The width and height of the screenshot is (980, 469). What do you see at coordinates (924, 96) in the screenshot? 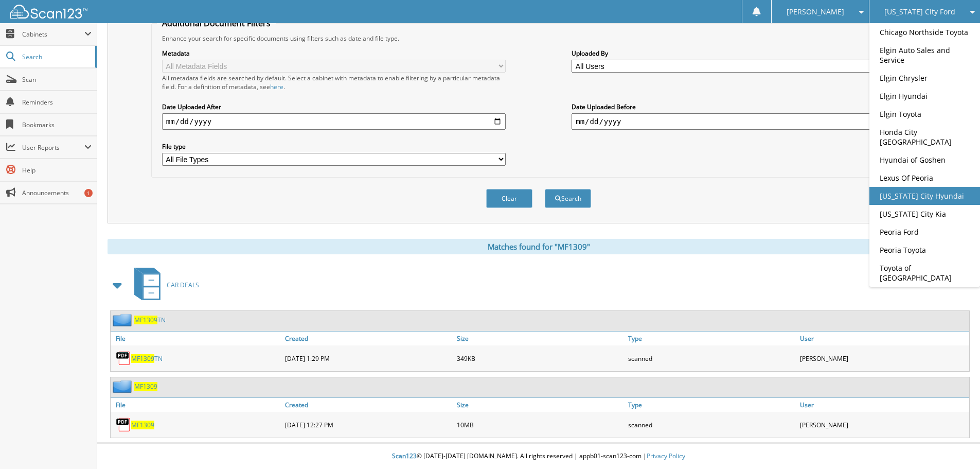
I see `a: Elgin Hyundai` at bounding box center [924, 96].